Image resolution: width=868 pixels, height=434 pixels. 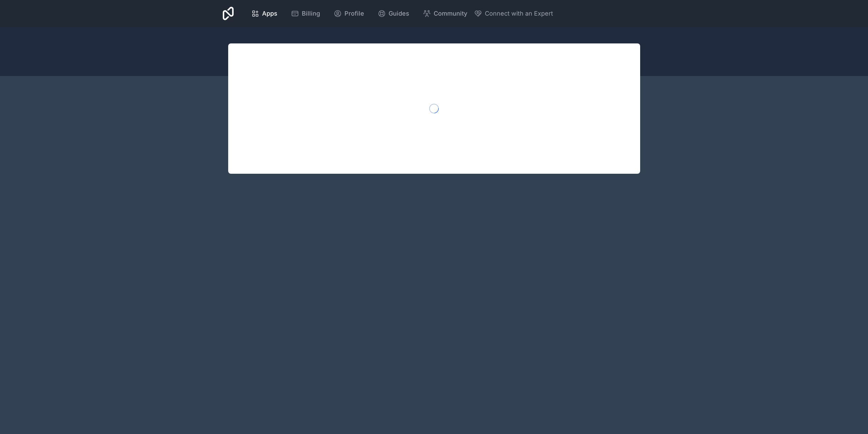 I want to click on button: Connect with an Expert, so click(x=513, y=13).